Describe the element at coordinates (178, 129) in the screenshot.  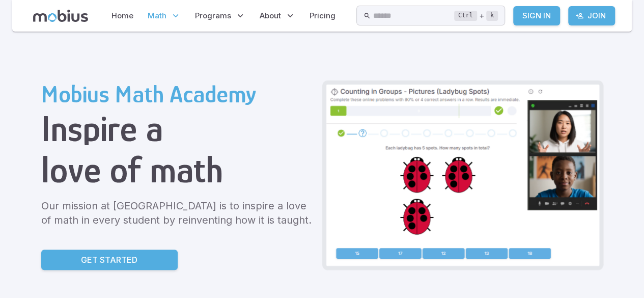
I see `h1: Inspire a` at that location.